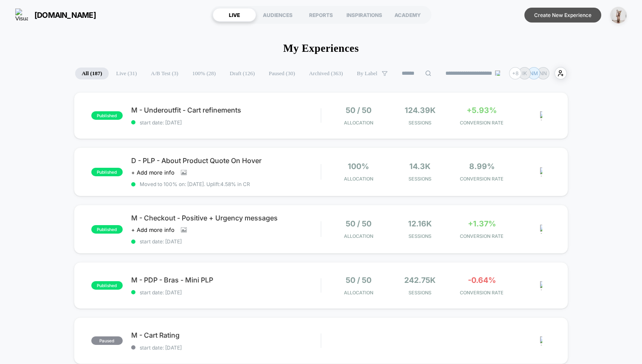  I want to click on div: ACADEMY, so click(408, 15).